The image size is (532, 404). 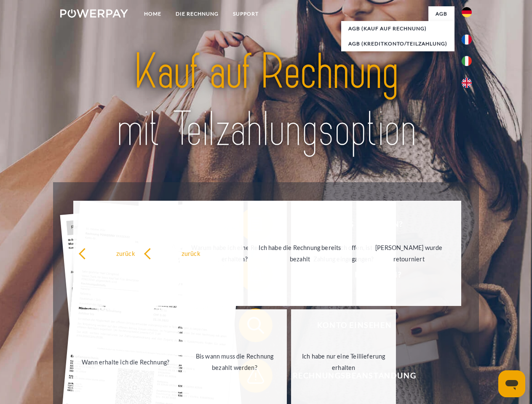 I want to click on a: agb, so click(x=441, y=14).